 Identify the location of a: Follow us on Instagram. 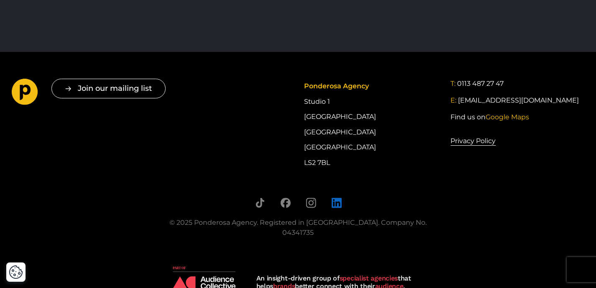
(311, 202).